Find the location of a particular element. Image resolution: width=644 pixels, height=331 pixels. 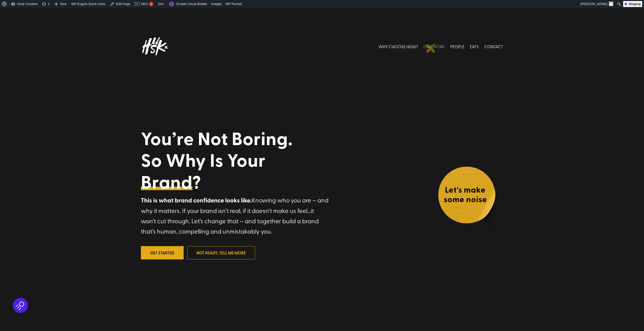

a: Brand is located at coordinates (166, 181).